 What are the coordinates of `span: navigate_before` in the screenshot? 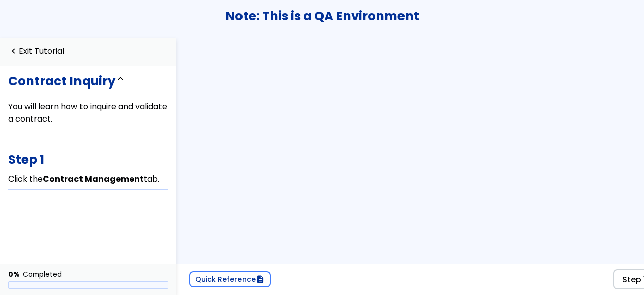 It's located at (13, 51).